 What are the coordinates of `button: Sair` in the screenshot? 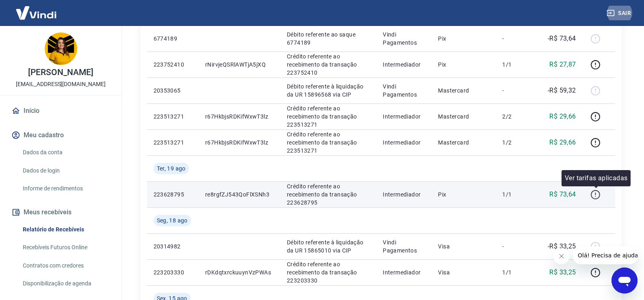 It's located at (619, 13).